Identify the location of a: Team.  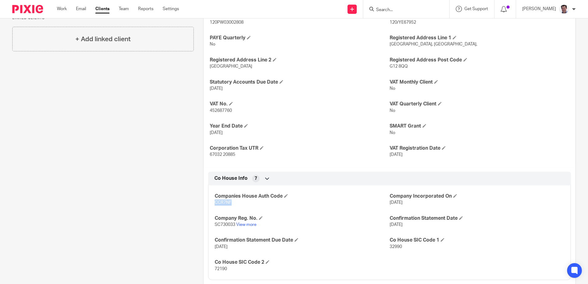
(124, 9).